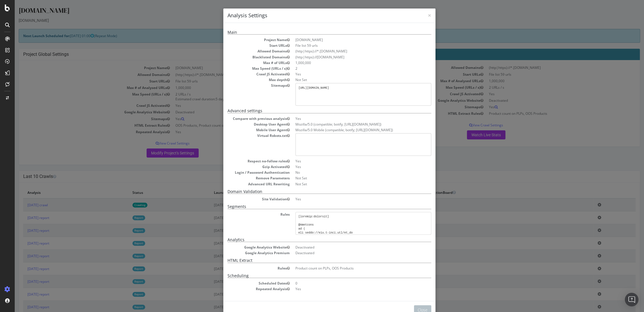  I want to click on dt: Advanced URL Rewriting, so click(244, 184).